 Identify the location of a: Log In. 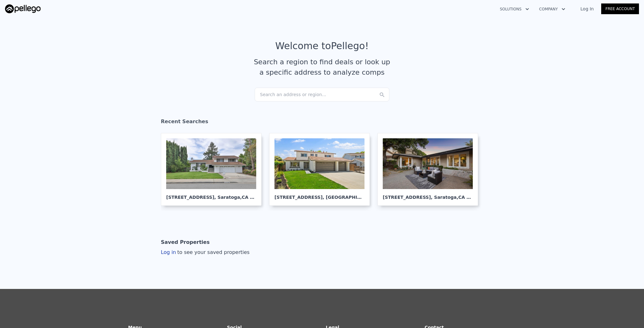
(587, 9).